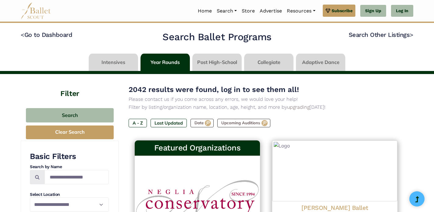 This screenshot has width=434, height=212. I want to click on li: Post High-School, so click(217, 62).